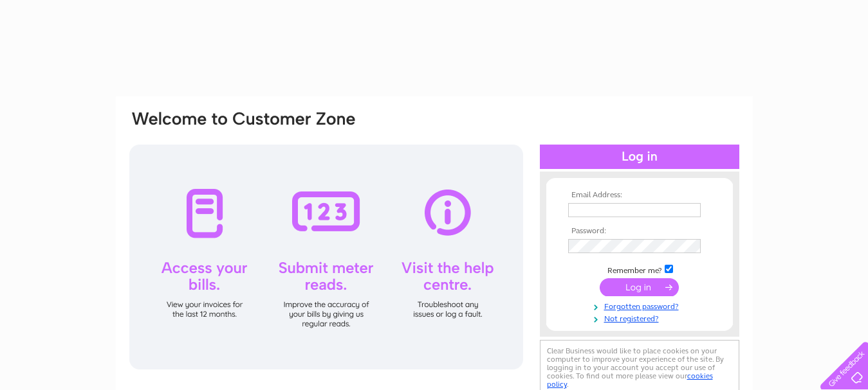  I want to click on a: Not registered?, so click(641, 318).